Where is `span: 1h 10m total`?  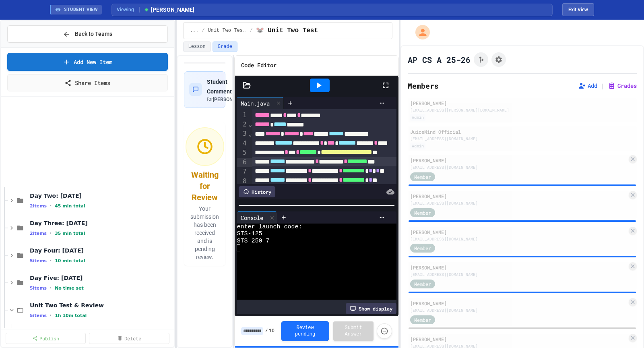
span: 1h 10m total is located at coordinates (70, 315).